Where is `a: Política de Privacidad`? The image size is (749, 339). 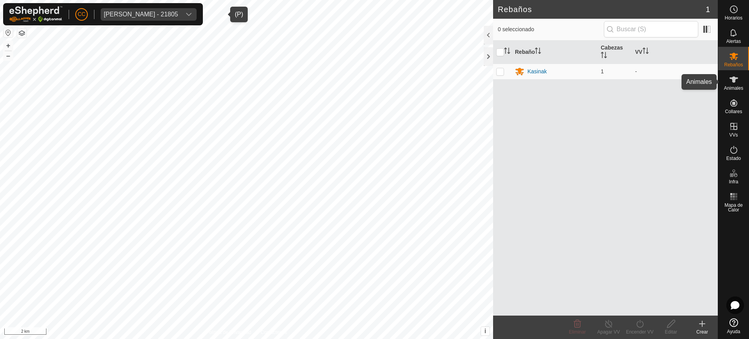 a: Política de Privacidad is located at coordinates (228, 332).